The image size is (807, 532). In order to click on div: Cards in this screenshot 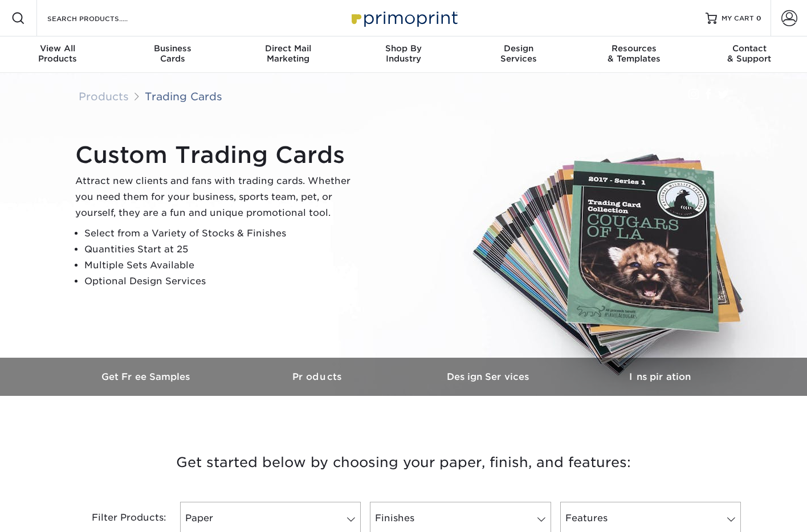, I will do `click(173, 54)`.